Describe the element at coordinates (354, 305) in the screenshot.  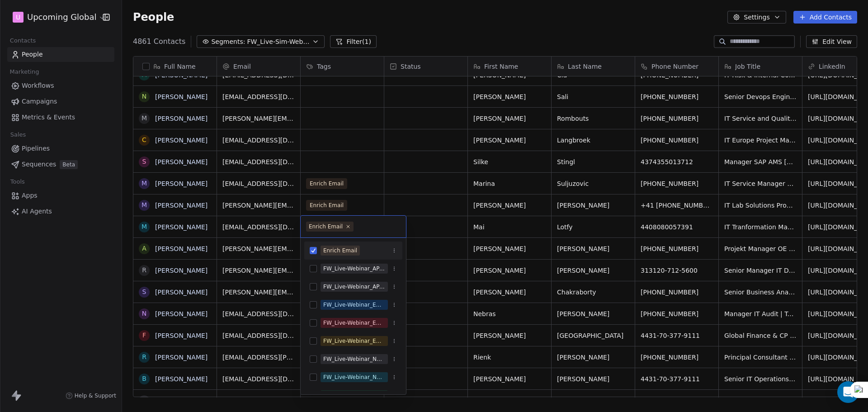
I see `div: FW_Live-Webinar_EU_27thAugust'25` at that location.